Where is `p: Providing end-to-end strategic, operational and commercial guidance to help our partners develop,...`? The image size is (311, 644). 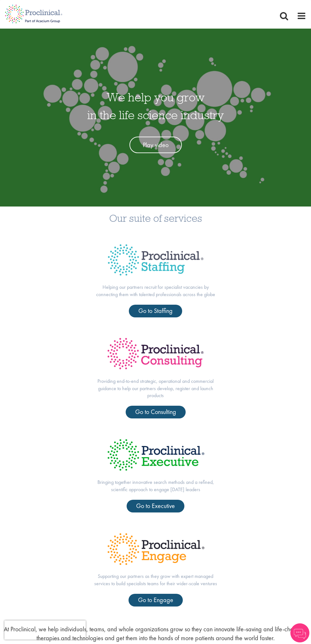 p: Providing end-to-end strategic, operational and commercial guidance to help our partners develop,... is located at coordinates (156, 388).